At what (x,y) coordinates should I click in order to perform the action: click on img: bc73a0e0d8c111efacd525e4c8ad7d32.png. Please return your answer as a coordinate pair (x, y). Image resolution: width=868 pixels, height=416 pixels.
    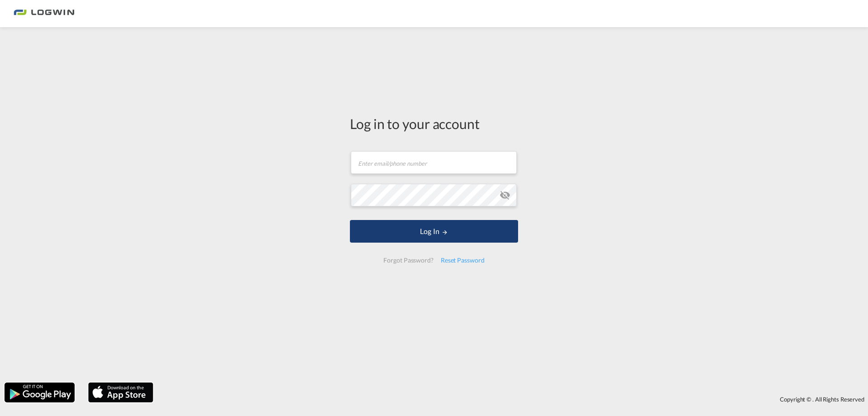
    Looking at the image, I should click on (44, 14).